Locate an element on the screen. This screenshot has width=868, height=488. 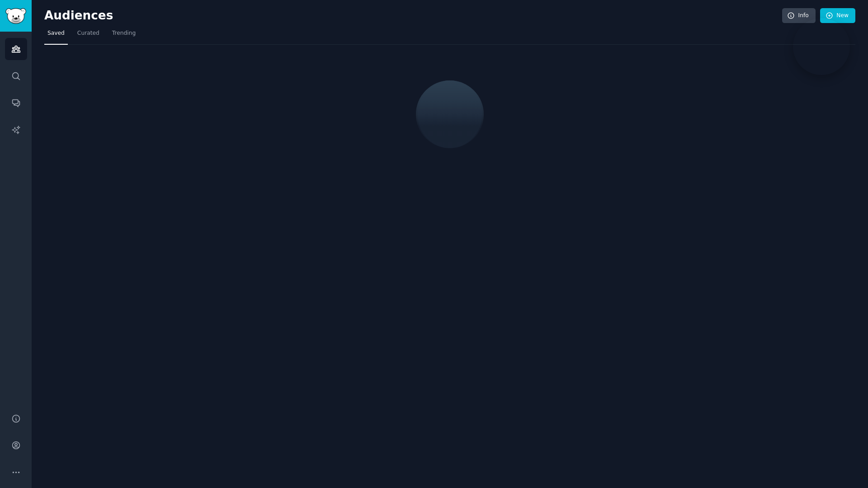
a: Trending is located at coordinates (124, 35).